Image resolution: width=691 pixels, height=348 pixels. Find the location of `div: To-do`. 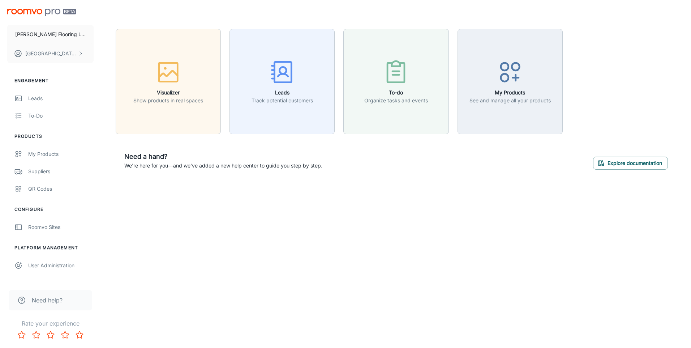

div: To-do is located at coordinates (61, 116).